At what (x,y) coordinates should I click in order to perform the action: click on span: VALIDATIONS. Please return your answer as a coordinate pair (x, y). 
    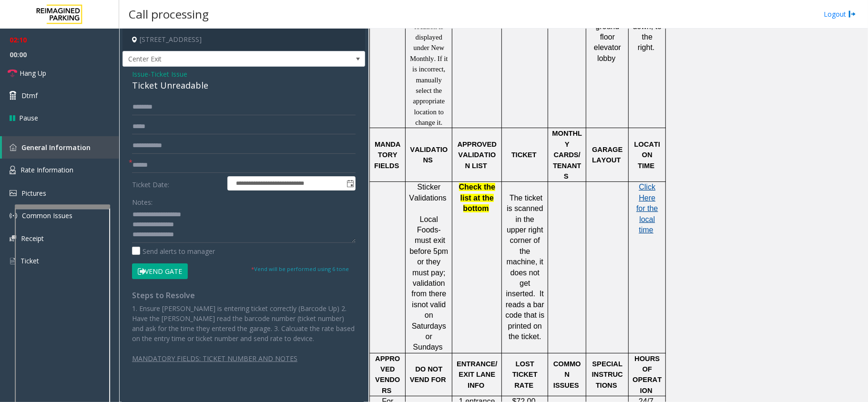
    Looking at the image, I should click on (428, 155).